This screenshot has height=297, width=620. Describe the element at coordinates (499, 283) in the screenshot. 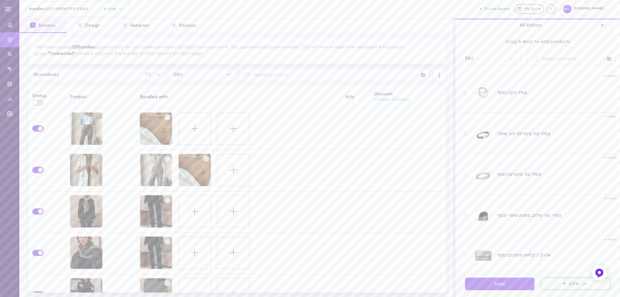

I see `button: Save` at that location.